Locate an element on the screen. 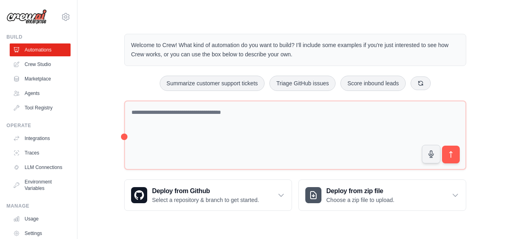 Image resolution: width=513 pixels, height=239 pixels. p: Select a repository & branch to get started. is located at coordinates (205, 200).